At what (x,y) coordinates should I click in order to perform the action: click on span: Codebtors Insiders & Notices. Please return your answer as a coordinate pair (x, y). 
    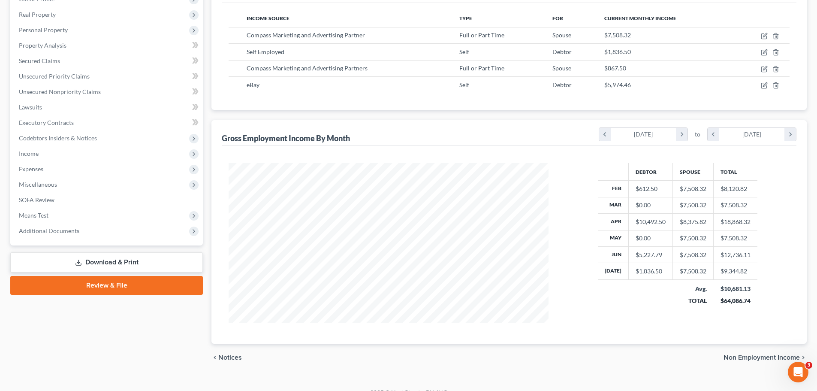
    Looking at the image, I should click on (58, 138).